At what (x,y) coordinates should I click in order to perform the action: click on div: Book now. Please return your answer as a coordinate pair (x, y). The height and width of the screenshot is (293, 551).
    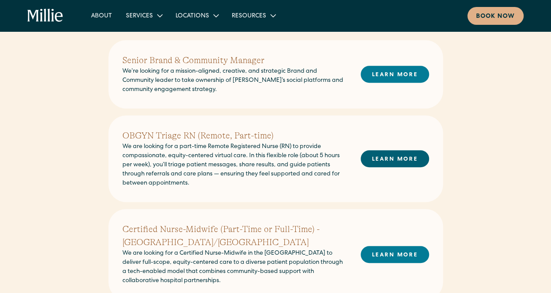
    Looking at the image, I should click on (495, 17).